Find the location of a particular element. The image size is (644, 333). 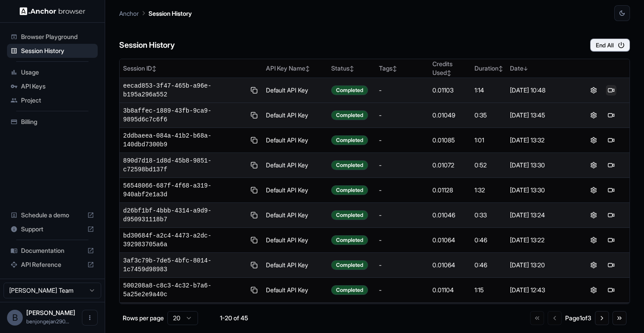

div: 0:35 is located at coordinates (489, 115).